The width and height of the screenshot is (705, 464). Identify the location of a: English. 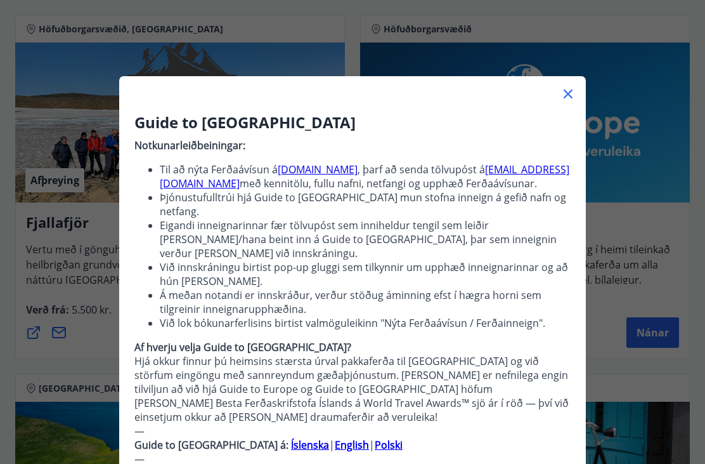
(352, 444).